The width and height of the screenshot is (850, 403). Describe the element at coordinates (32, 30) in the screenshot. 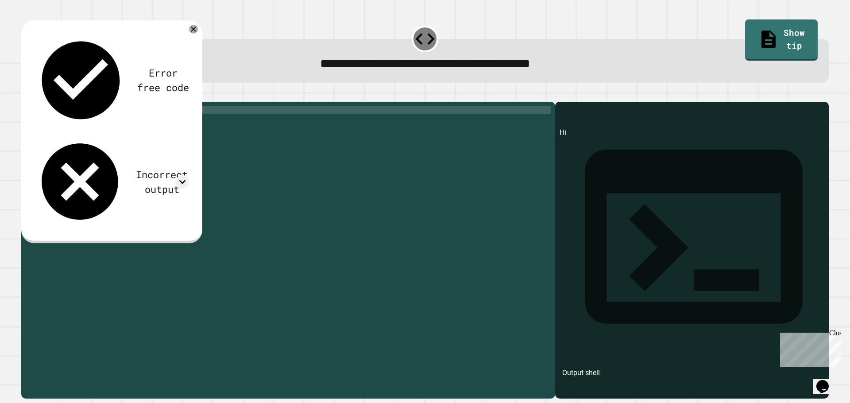

I see `div: Chat with us now!Close` at that location.